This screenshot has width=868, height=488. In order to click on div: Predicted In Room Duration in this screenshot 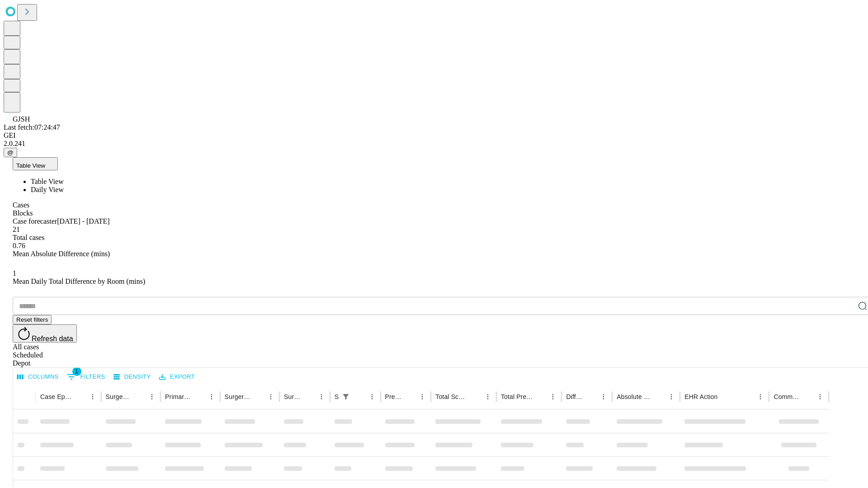, I will do `click(394, 396)`.